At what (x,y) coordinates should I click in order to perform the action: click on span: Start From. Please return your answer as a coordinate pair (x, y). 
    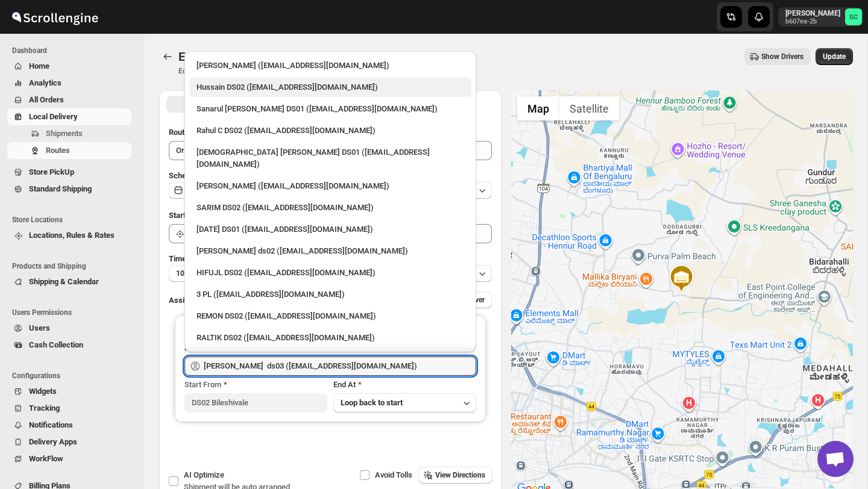
    Looking at the image, I should click on (202, 384).